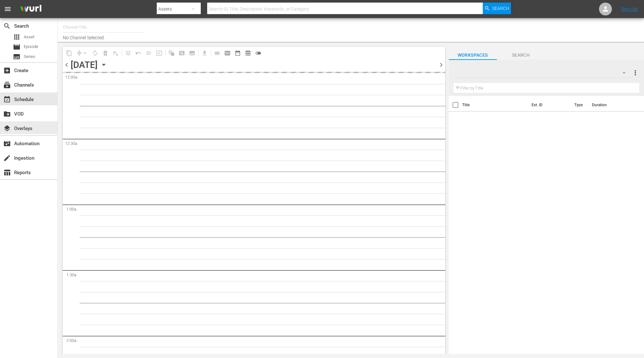 Image resolution: width=644 pixels, height=358 pixels. What do you see at coordinates (220, 30) in the screenshot?
I see `div: No Channel Selected.` at bounding box center [220, 30].